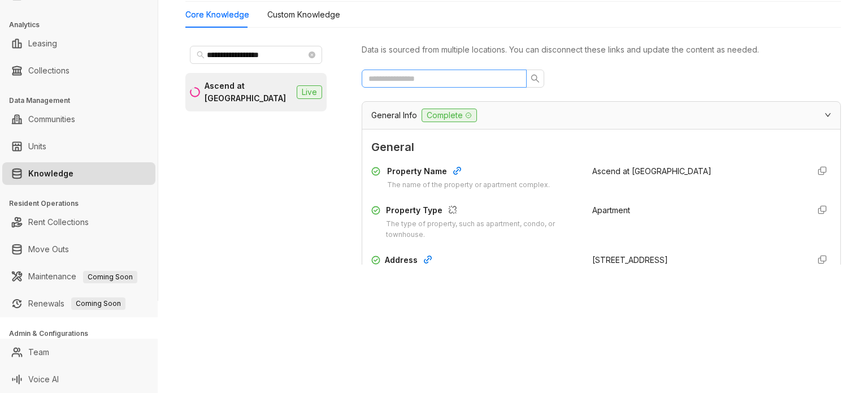  I want to click on li: Team, so click(79, 352).